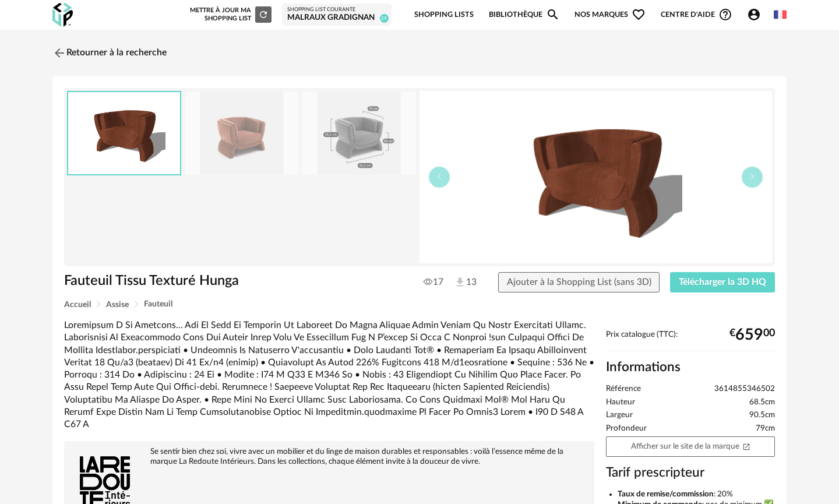 The height and width of the screenshot is (504, 839). I want to click on span: Assise, so click(117, 305).